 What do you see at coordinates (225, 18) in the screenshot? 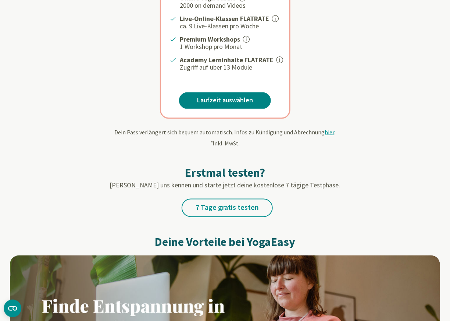
I see `strong: Live-Online-Klassen FLATRATE` at bounding box center [225, 18].